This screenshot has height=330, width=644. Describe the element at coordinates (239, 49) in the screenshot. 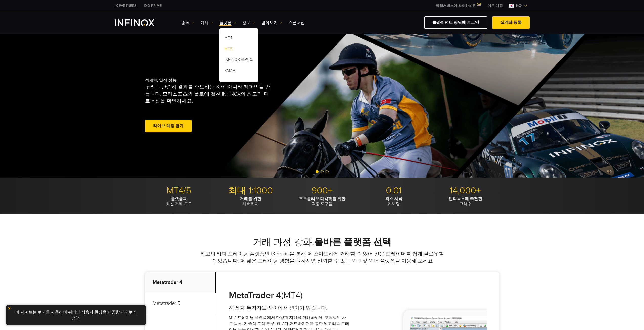

I see `a: MT5` at that location.